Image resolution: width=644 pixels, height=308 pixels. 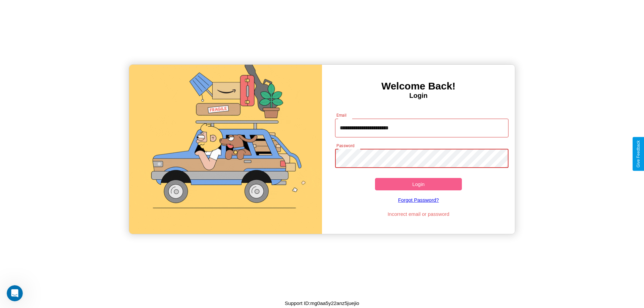 I want to click on h3: Welcome Back!, so click(x=418, y=86).